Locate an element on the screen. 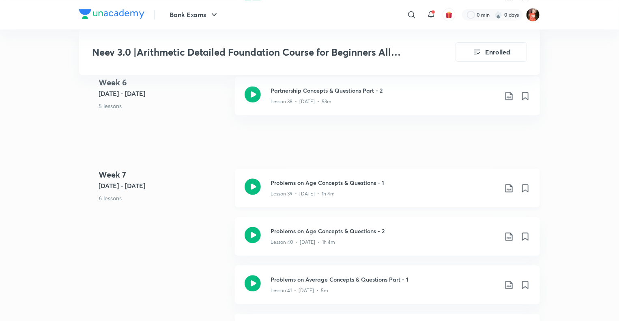  h4: Week 6 is located at coordinates (164, 82).